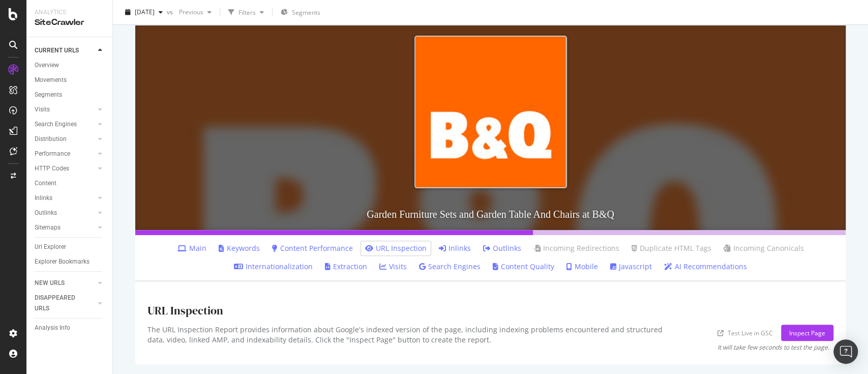  Describe the element at coordinates (70, 183) in the screenshot. I see `a: Content` at that location.